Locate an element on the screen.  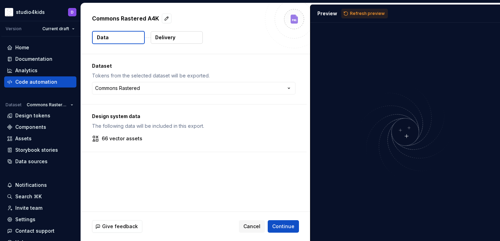
a: Components is located at coordinates (40, 127).